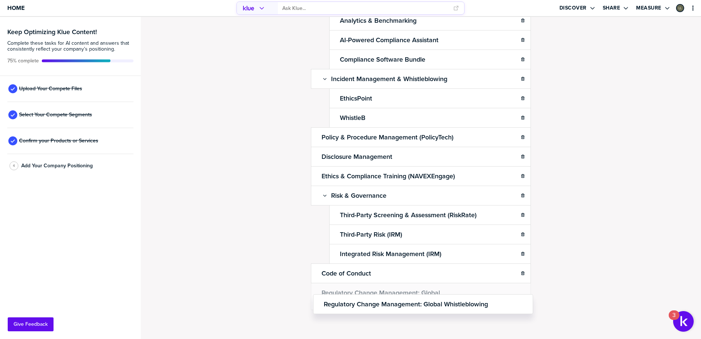 This screenshot has height=339, width=701. I want to click on label: Discover, so click(573, 8).